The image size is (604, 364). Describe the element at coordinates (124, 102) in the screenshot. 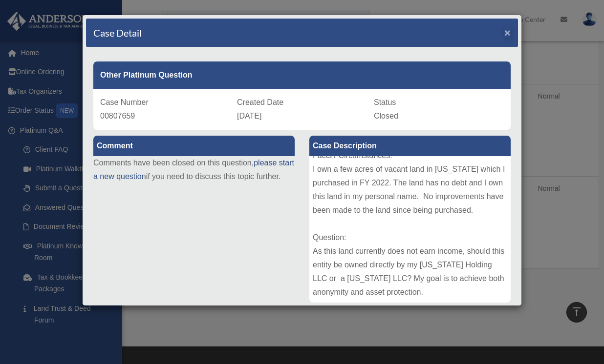

I see `span: Case Number` at that location.